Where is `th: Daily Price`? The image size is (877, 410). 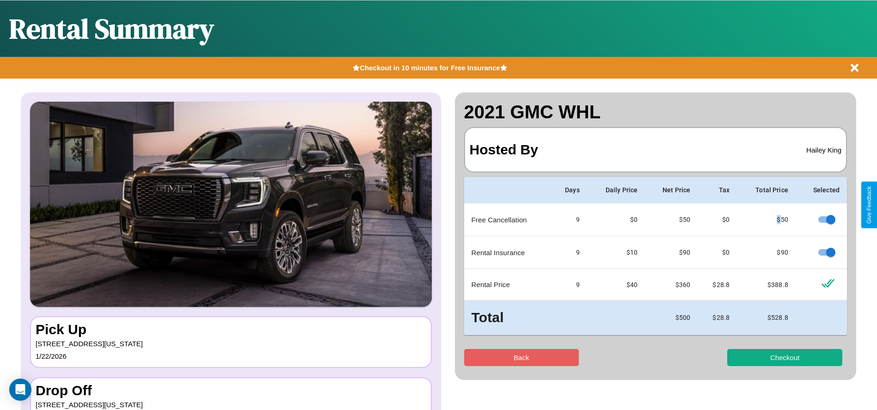 th: Daily Price is located at coordinates (616, 190).